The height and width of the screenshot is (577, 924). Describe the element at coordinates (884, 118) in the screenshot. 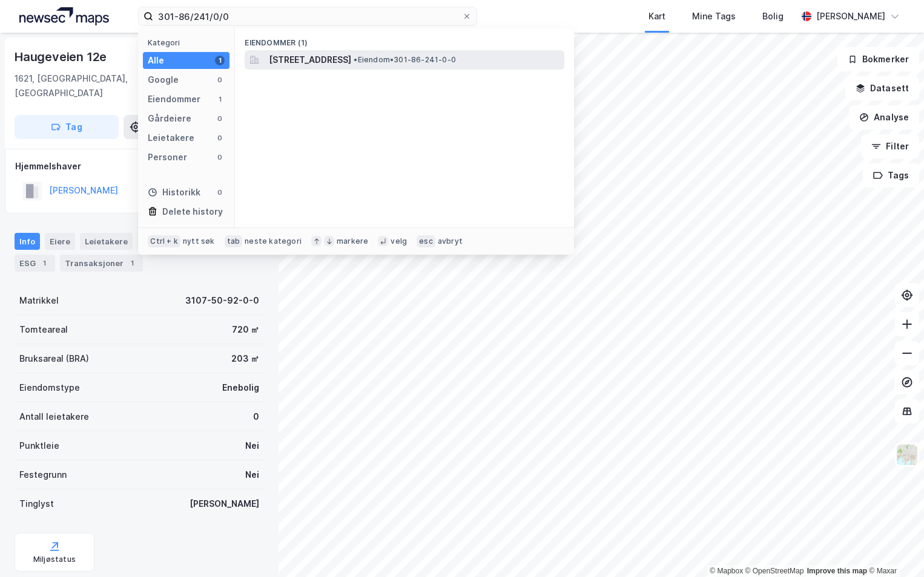

I see `button: Analyse` at that location.